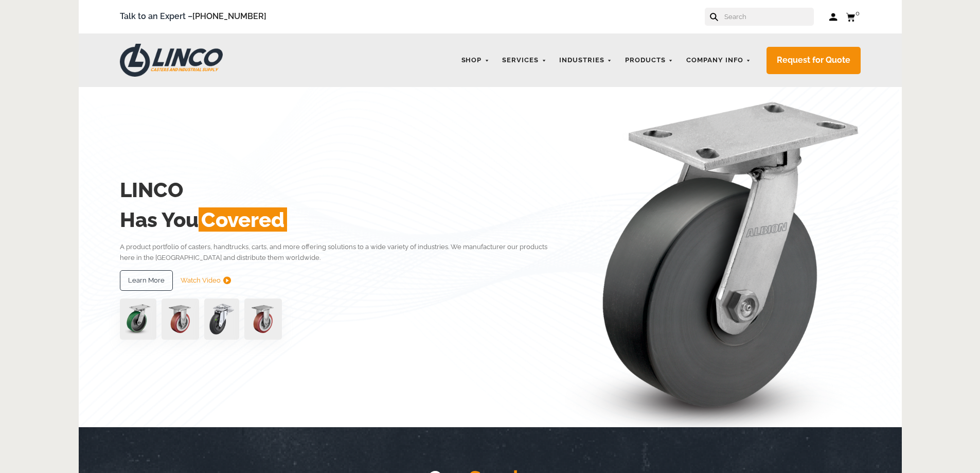  What do you see at coordinates (172, 60) in the screenshot?
I see `img: LINCO CASTERS & INDUSTRIAL SUPPLY` at bounding box center [172, 60].